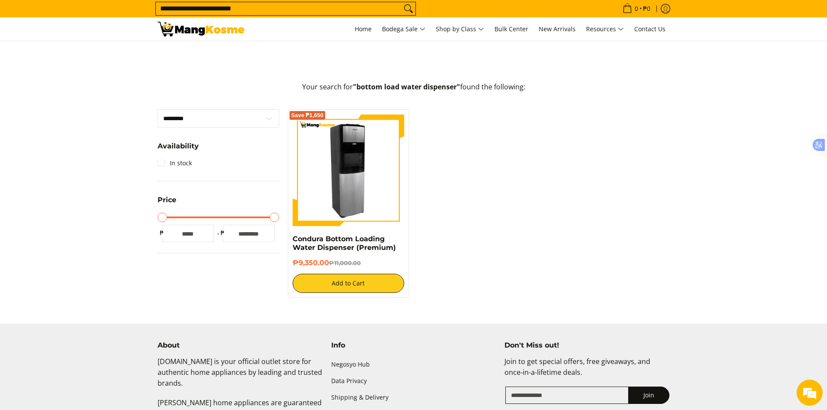 The height and width of the screenshot is (410, 827). Describe the element at coordinates (650, 29) in the screenshot. I see `a: Contact Us` at that location.